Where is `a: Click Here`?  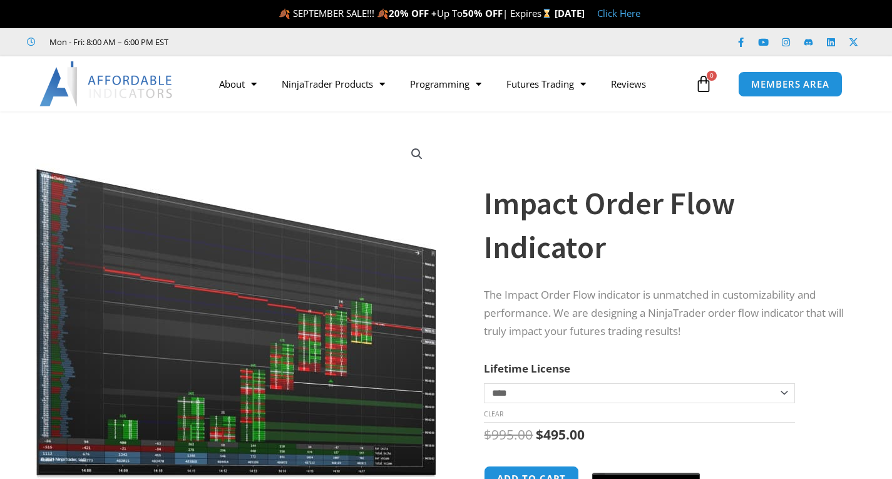 a: Click Here is located at coordinates (618, 13).